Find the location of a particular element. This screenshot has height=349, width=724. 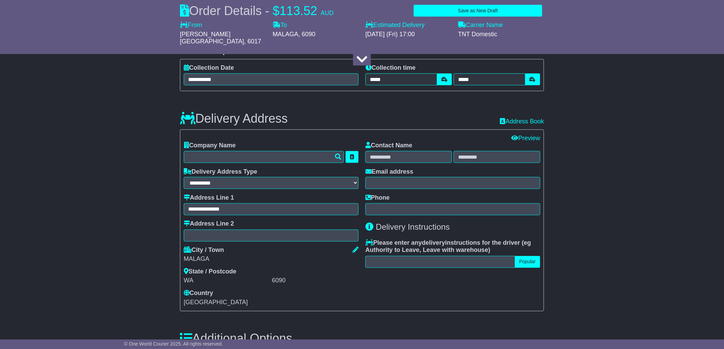

div: TNT Domestic is located at coordinates (501, 35).